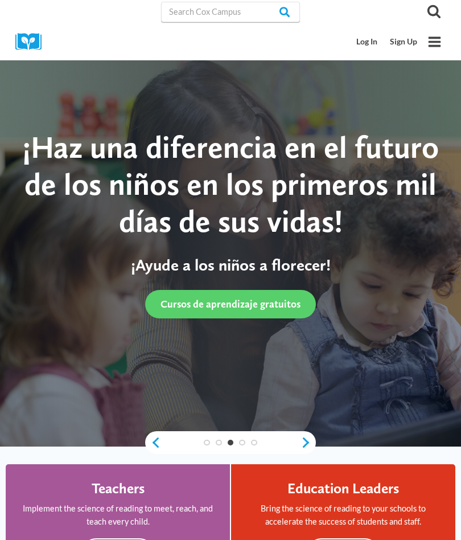 Image resolution: width=461 pixels, height=540 pixels. I want to click on h4: Teachers, so click(118, 488).